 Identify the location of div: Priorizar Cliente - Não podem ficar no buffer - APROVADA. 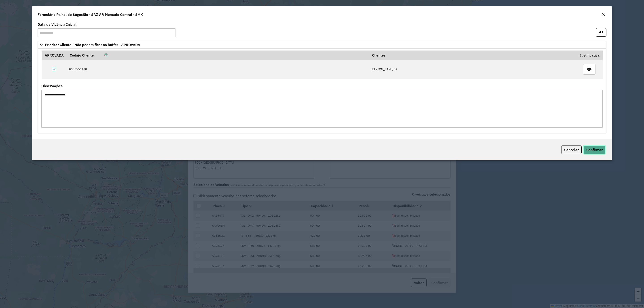
(322, 91).